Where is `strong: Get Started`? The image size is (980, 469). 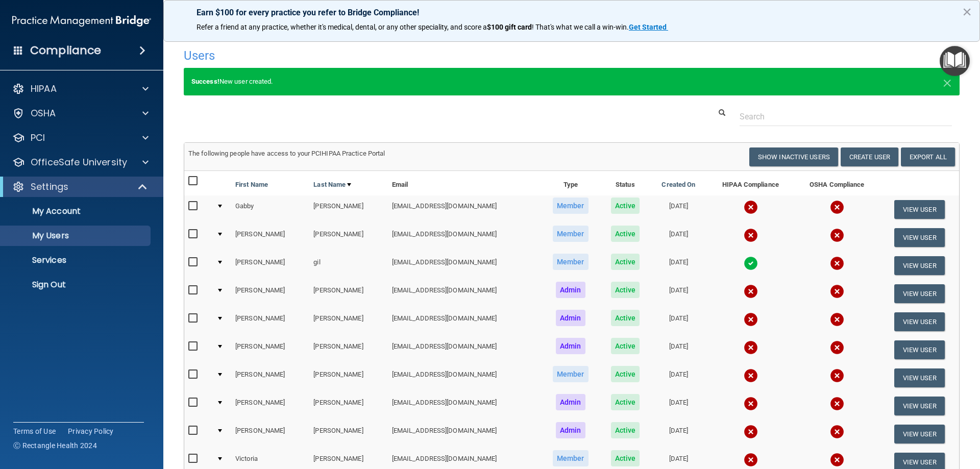
strong: Get Started is located at coordinates (647, 27).